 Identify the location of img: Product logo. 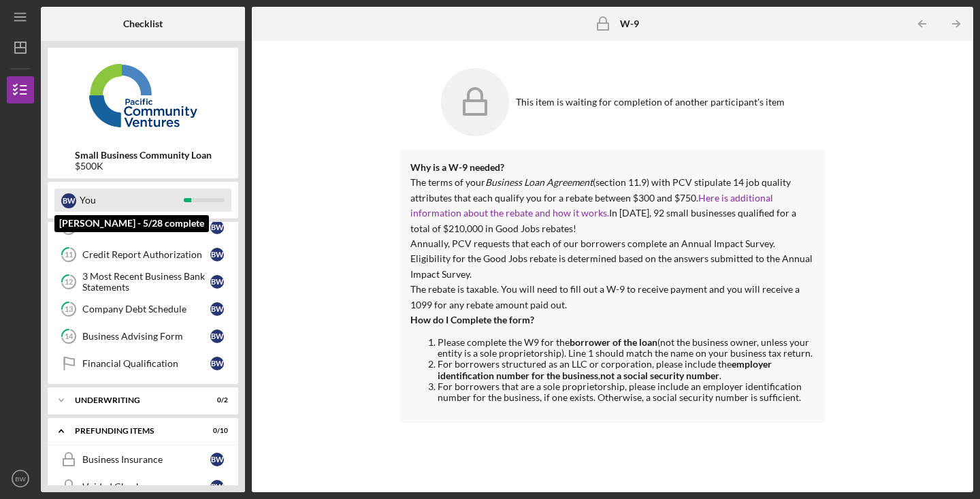
(143, 95).